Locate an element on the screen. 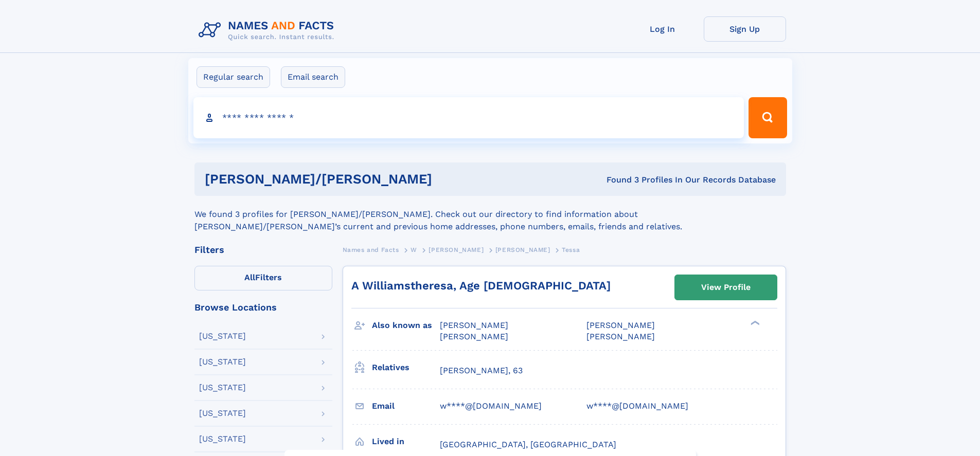  label: Email search is located at coordinates (313, 77).